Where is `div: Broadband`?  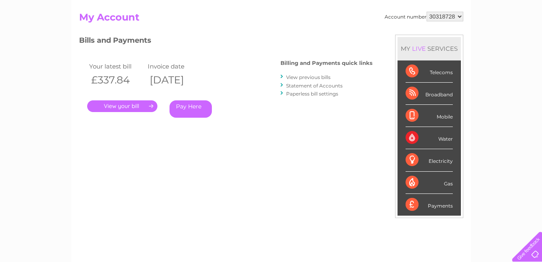 div: Broadband is located at coordinates (429, 94).